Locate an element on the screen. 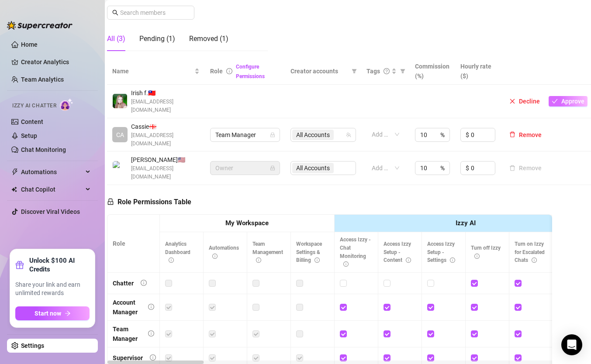 The width and height of the screenshot is (591, 364). img: logo-BBDzfeDw.svg is located at coordinates (39, 25).